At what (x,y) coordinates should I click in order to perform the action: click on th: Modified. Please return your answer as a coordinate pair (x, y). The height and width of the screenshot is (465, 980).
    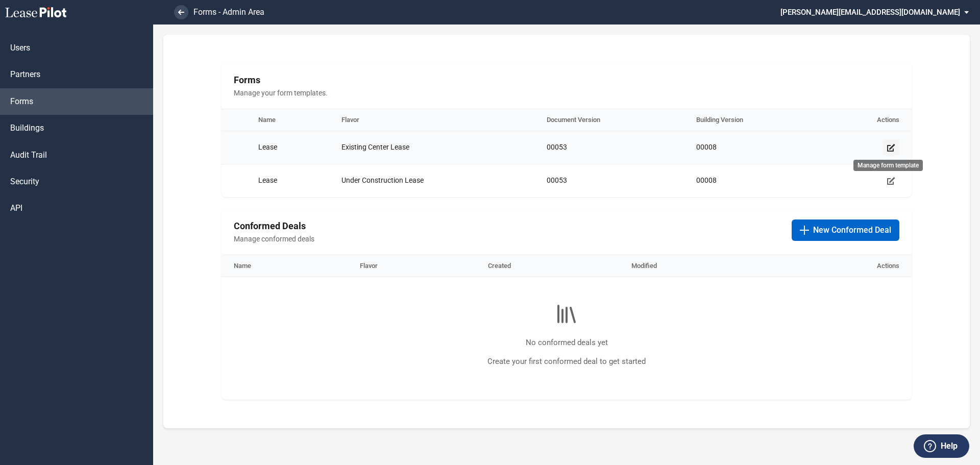
    Looking at the image, I should click on (695, 266).